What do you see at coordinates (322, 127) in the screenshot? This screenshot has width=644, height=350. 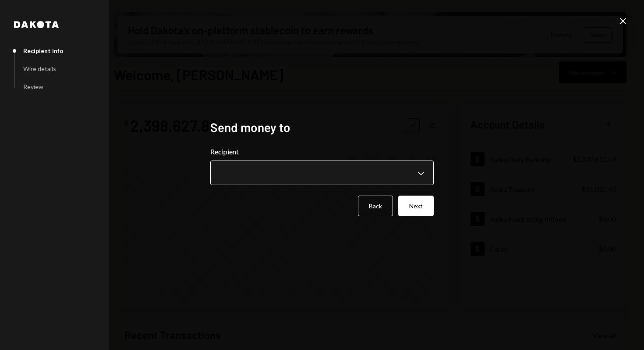 I see `h2: Send money to` at bounding box center [322, 127].